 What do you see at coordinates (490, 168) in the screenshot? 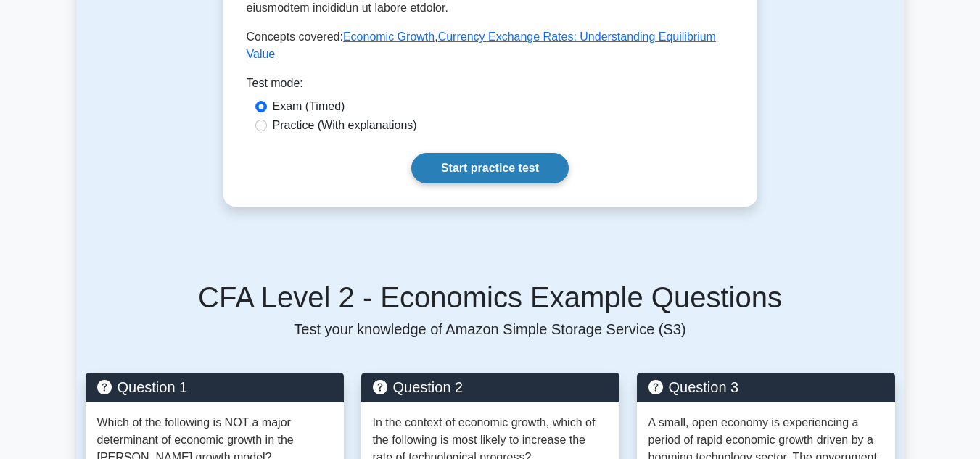
I see `a: Start practice test` at bounding box center [490, 168].